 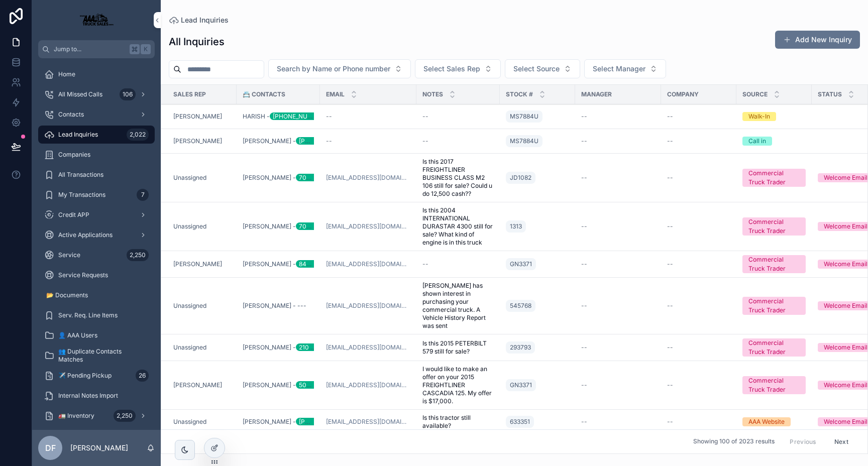 I want to click on a: 👤 AAA Users, so click(x=97, y=335).